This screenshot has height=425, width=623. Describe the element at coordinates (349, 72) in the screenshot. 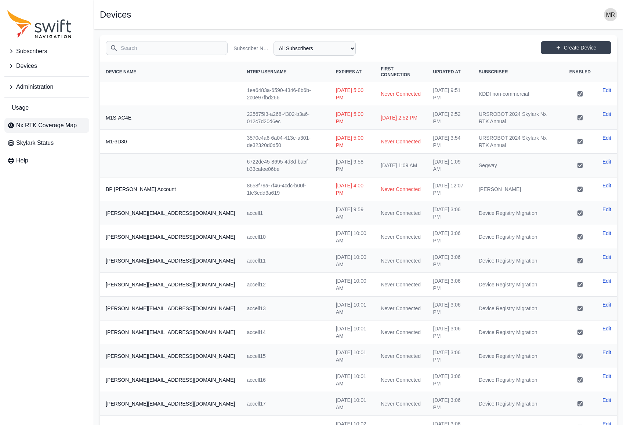

I see `span: Expires At` at that location.